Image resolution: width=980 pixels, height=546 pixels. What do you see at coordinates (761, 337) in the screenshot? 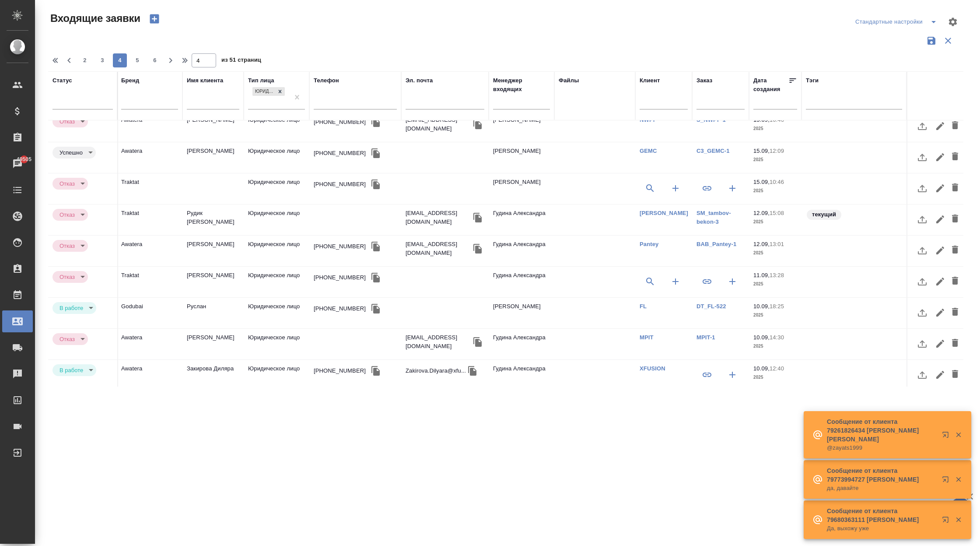
I see `p: 10.09,` at bounding box center [761, 337].